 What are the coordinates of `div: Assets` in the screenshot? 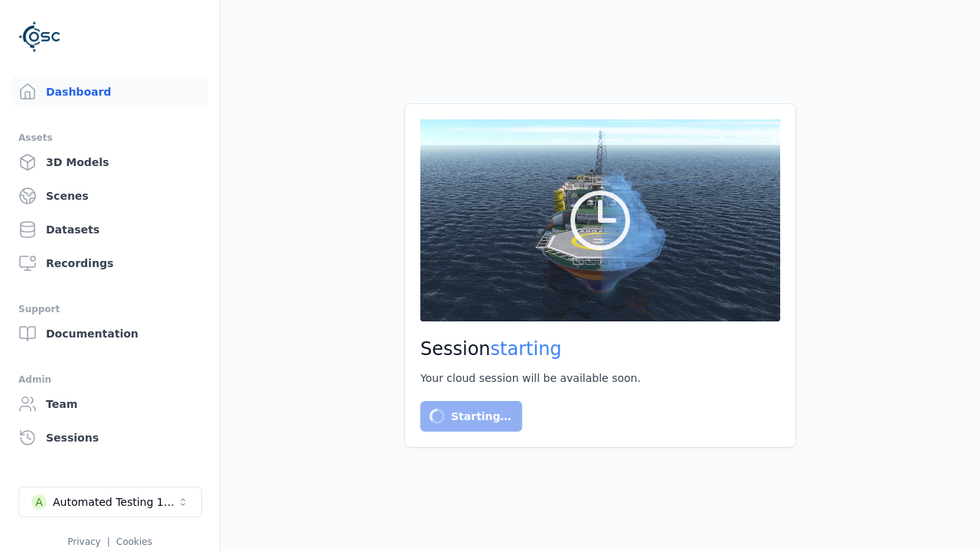 It's located at (109, 138).